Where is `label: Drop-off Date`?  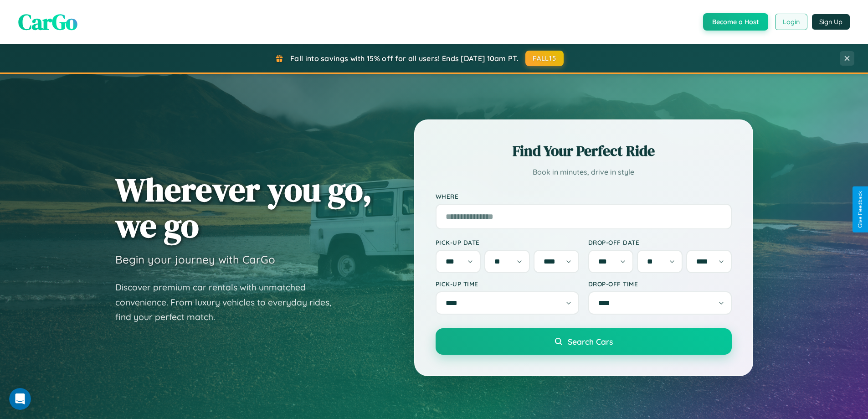
label: Drop-off Date is located at coordinates (659, 242).